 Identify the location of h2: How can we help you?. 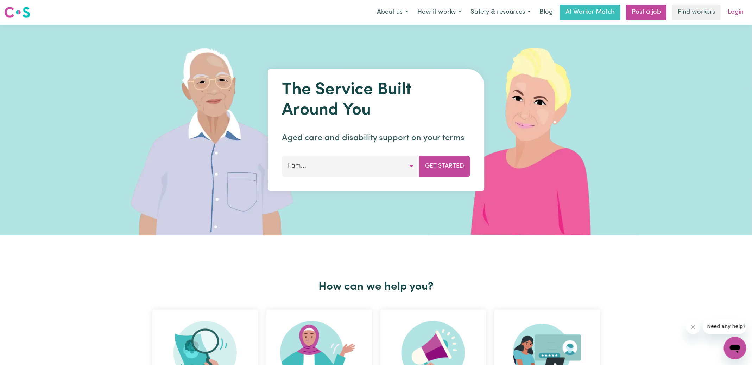
(376, 287).